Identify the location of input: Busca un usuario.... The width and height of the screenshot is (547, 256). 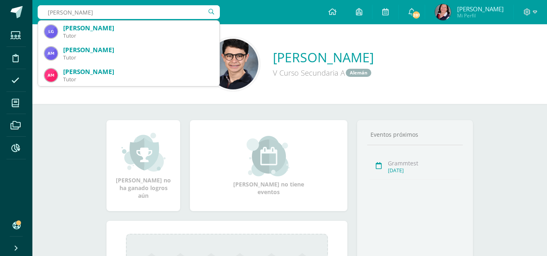
(129, 12).